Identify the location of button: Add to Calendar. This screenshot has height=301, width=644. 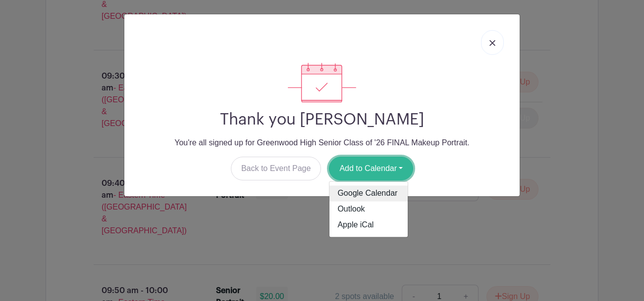
(371, 169).